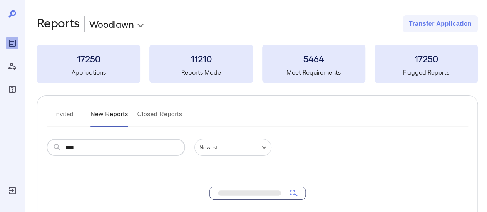 The width and height of the screenshot is (487, 212). Describe the element at coordinates (58, 24) in the screenshot. I see `h2: Reports` at that location.